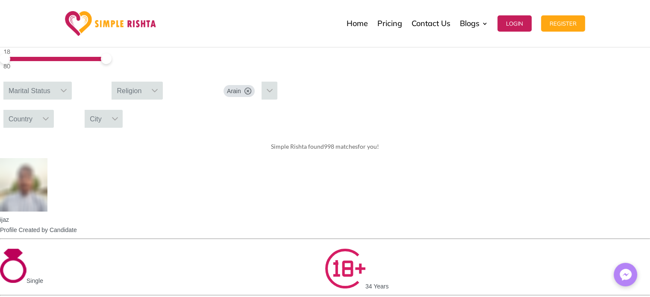 This screenshot has height=297, width=650. Describe the element at coordinates (563, 24) in the screenshot. I see `a: Register` at that location.